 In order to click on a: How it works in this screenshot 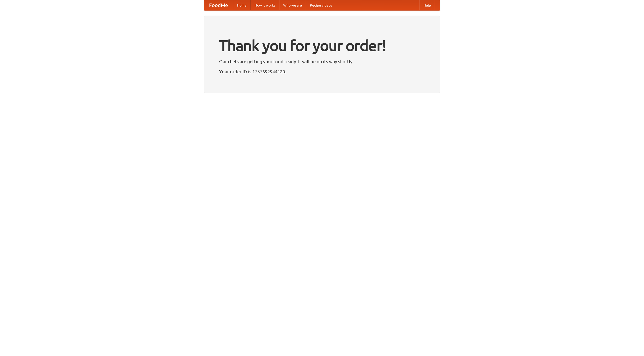, I will do `click(265, 5)`.